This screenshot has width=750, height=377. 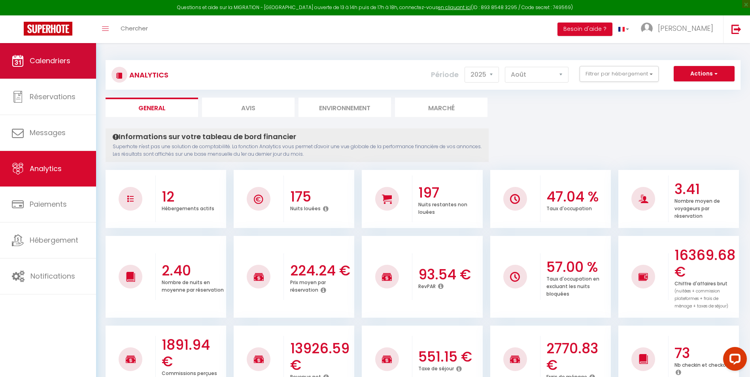 I want to click on h3: 47.04 %, so click(x=577, y=197).